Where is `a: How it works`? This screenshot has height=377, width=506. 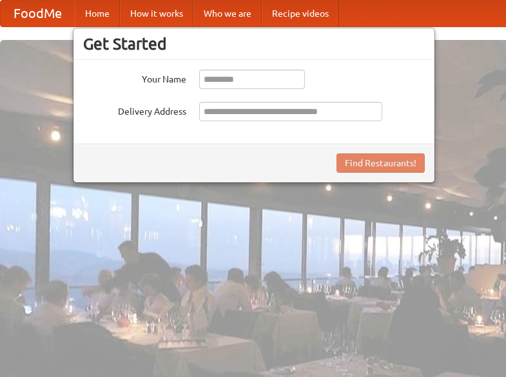 a: How it works is located at coordinates (157, 14).